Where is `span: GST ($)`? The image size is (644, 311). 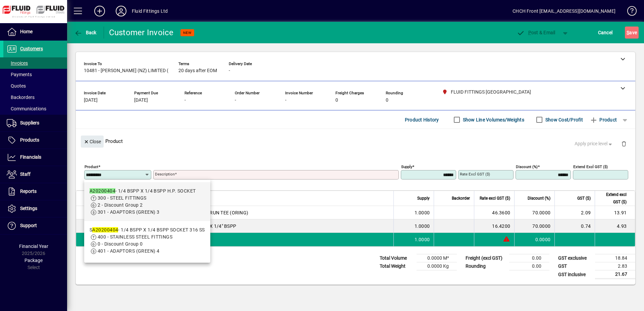 span: GST ($) is located at coordinates (584, 198).